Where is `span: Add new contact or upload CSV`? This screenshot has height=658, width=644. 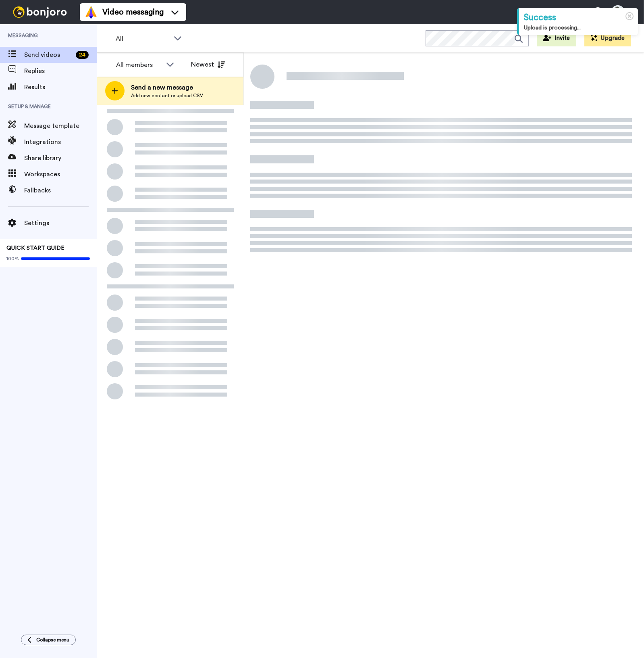 span: Add new contact or upload CSV is located at coordinates (167, 96).